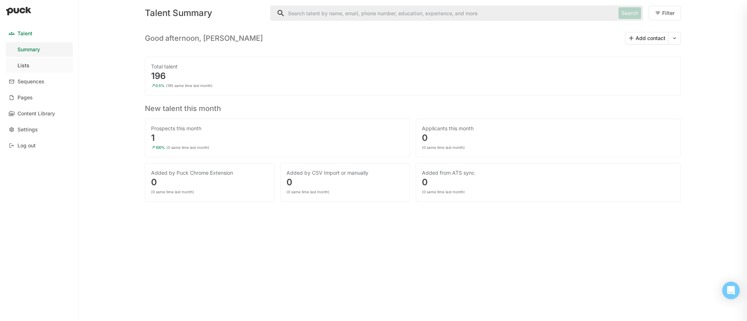  Describe the element at coordinates (25, 34) in the screenshot. I see `div: Talent` at that location.